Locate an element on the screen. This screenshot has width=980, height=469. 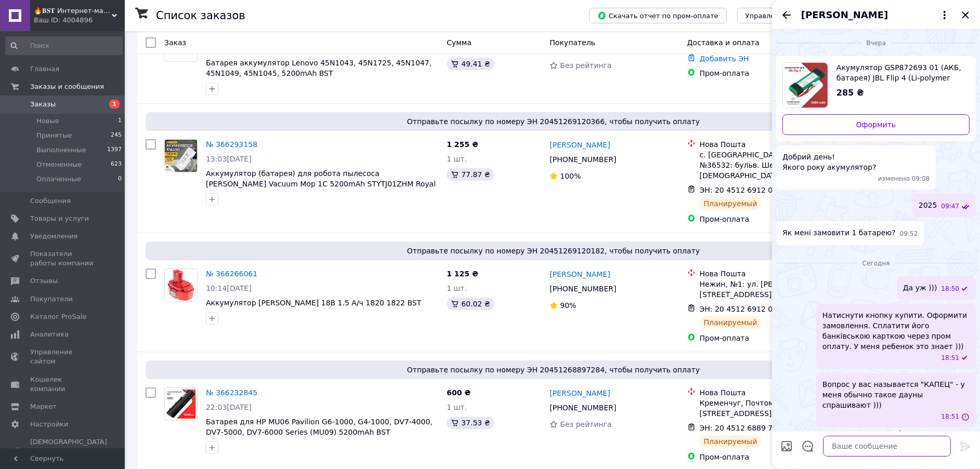
a: Посмотреть товар is located at coordinates (876, 85).